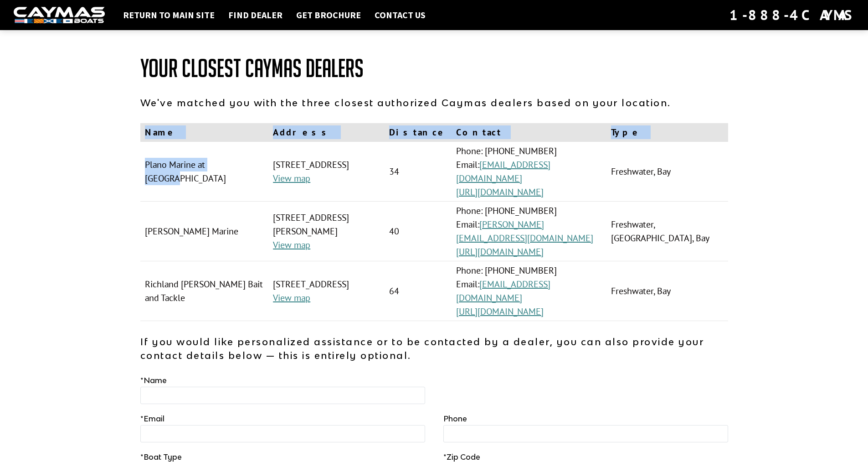 This screenshot has width=868, height=462. I want to click on a: Find Dealer, so click(255, 15).